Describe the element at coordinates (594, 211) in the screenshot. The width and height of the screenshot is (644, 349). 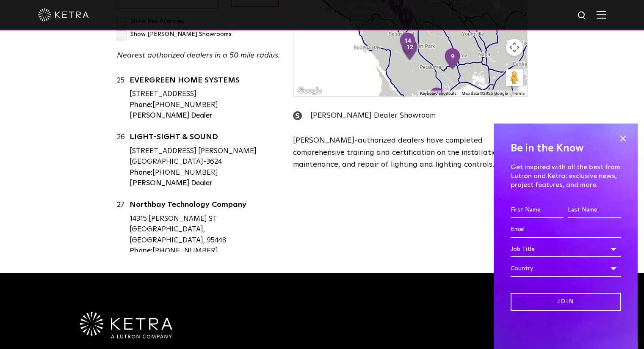
I see `input: Last Name` at that location.